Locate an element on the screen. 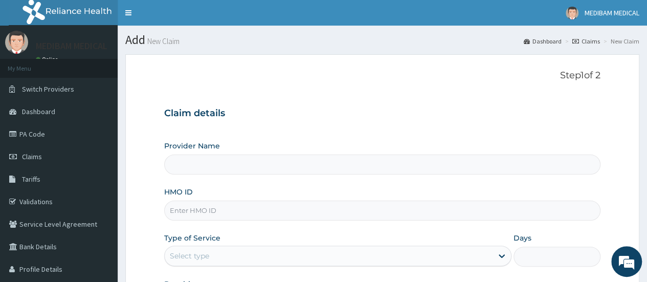 The height and width of the screenshot is (282, 647). span: Switch Providers is located at coordinates (48, 89).